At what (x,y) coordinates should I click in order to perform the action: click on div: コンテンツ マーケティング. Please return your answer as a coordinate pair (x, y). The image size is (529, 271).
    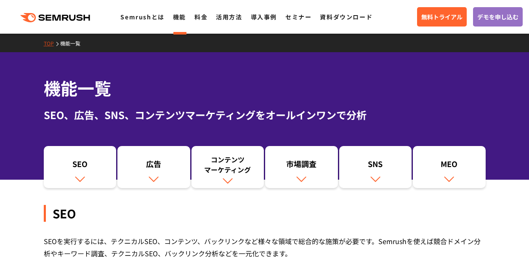
    Looking at the image, I should click on (228, 165).